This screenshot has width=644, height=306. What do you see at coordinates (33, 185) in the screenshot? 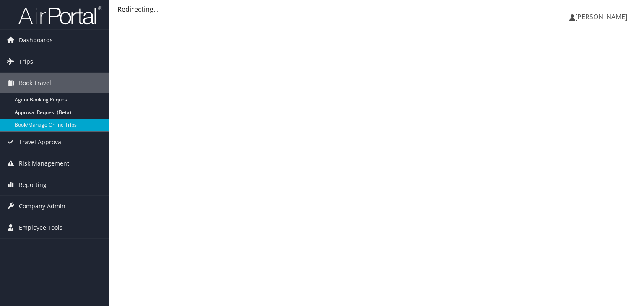
I see `span: Reporting` at bounding box center [33, 185].